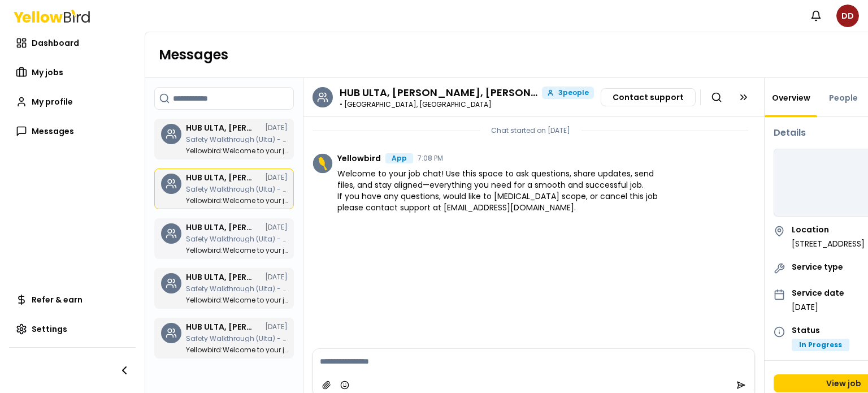 This screenshot has height=393, width=868. What do you see at coordinates (52, 102) in the screenshot?
I see `span: My profile` at bounding box center [52, 102].